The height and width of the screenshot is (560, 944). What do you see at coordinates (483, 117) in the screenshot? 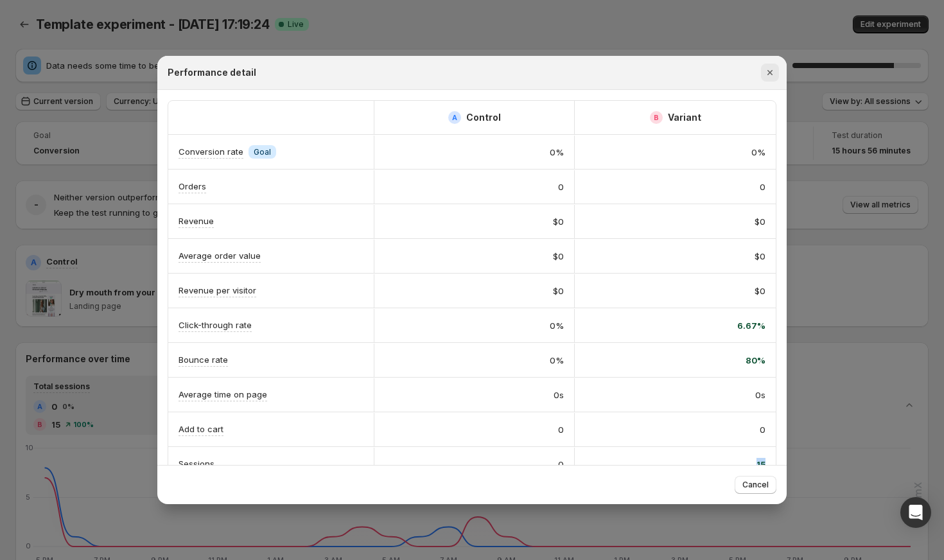
I see `h2: Control` at bounding box center [483, 117].